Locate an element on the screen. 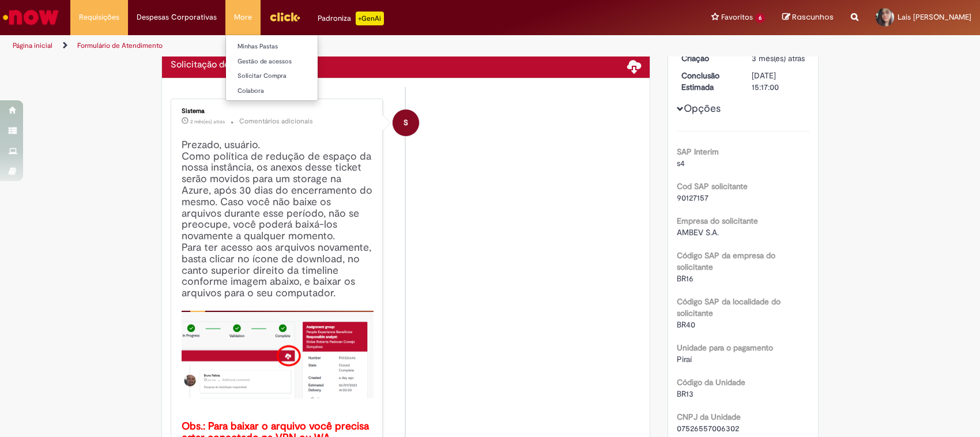 The image size is (980, 437). small: Comentários adicionais is located at coordinates (276, 122).